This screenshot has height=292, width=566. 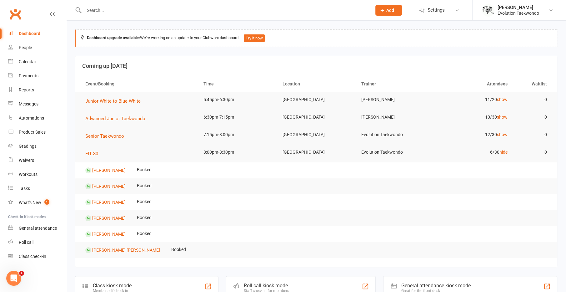 What do you see at coordinates (37, 62) in the screenshot?
I see `a: Calendar` at bounding box center [37, 62].